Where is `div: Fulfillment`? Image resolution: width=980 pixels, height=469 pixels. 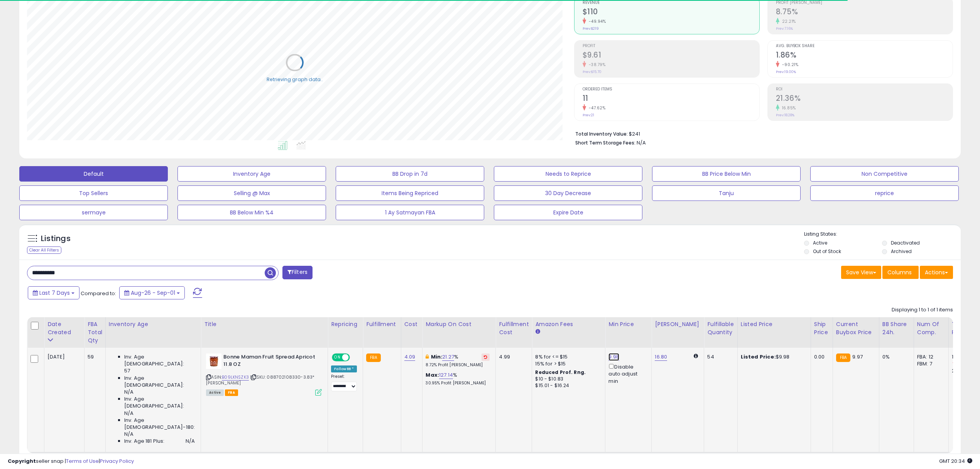
div: Fulfillment is located at coordinates (382, 324).